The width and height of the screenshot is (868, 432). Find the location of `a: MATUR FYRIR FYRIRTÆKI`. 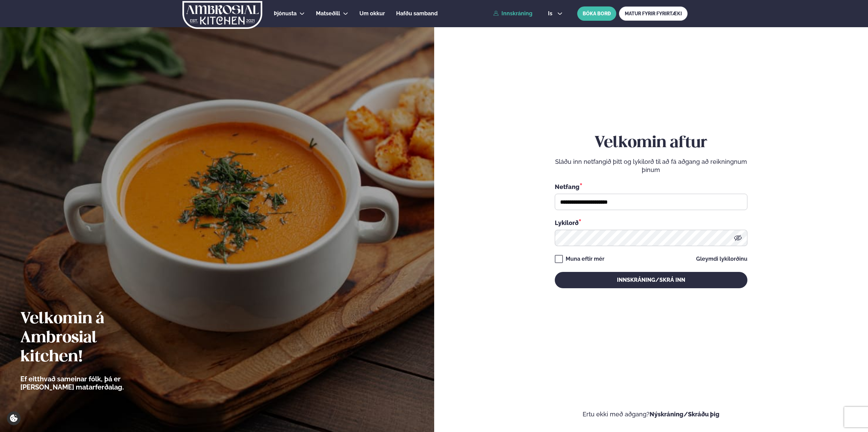

a: MATUR FYRIR FYRIRTÆKI is located at coordinates (653, 13).